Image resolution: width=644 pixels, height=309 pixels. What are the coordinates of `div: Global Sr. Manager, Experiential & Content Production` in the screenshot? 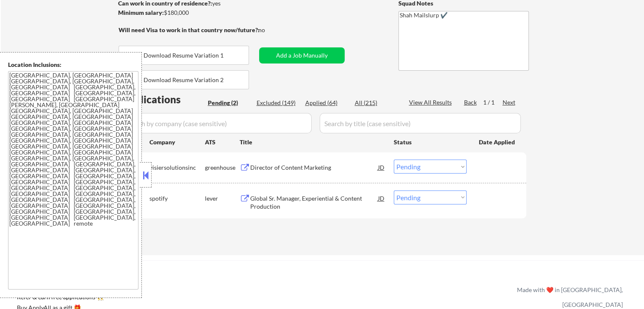 It's located at (314, 202).